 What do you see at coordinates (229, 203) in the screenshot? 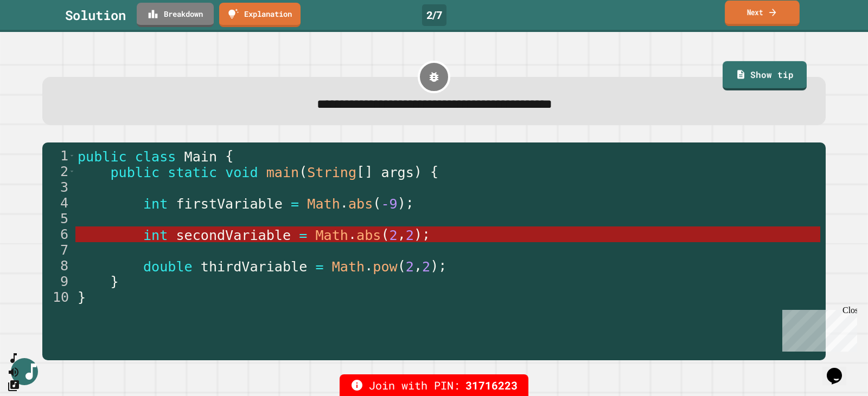
I see `span: firstVariable` at bounding box center [229, 203].